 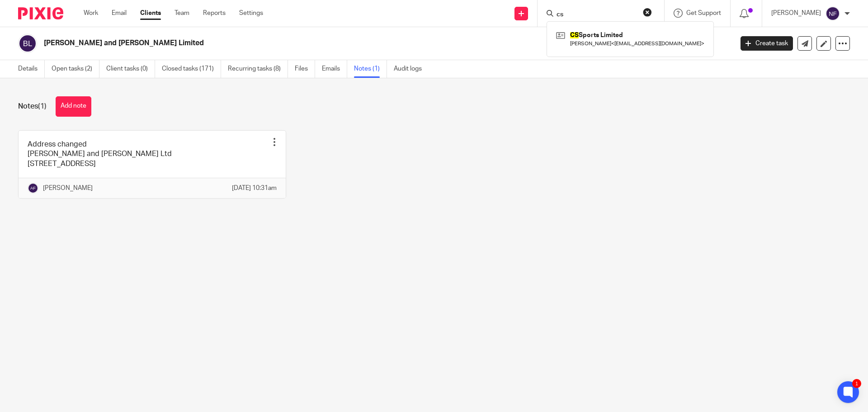 What do you see at coordinates (91, 13) in the screenshot?
I see `a: Work` at bounding box center [91, 13].